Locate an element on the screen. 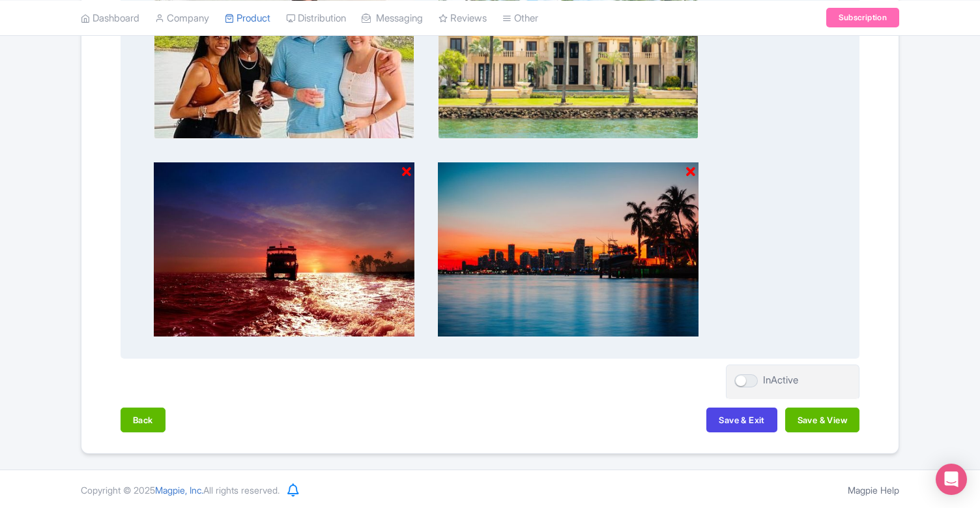 This screenshot has height=508, width=980. div: InActive is located at coordinates (781, 381).